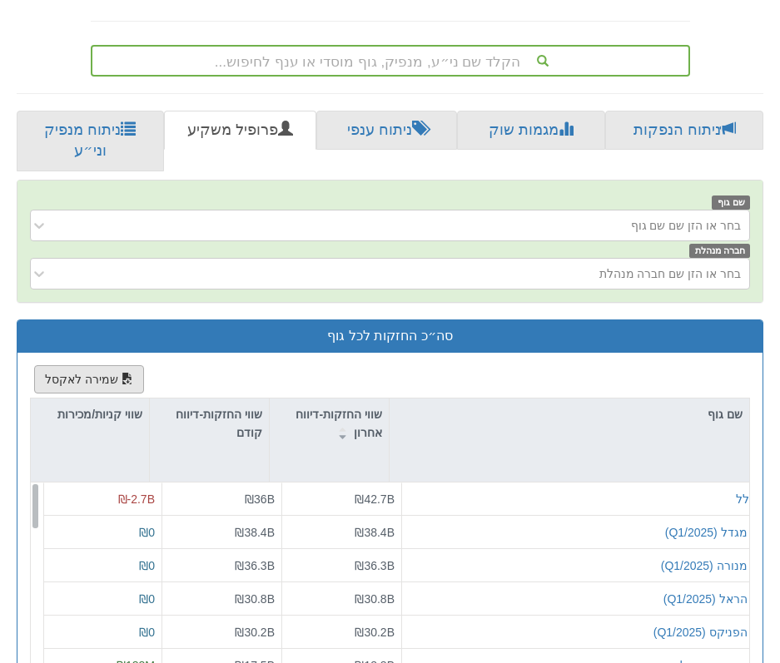  What do you see at coordinates (387, 131) in the screenshot?
I see `a: ניתוח ענפי` at bounding box center [387, 131].